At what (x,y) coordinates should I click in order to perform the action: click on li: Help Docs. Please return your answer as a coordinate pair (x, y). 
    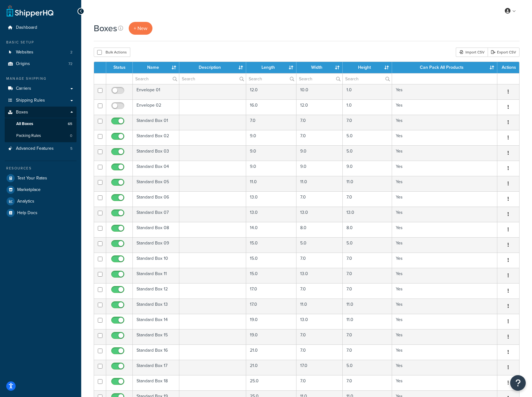
    Looking at the image, I should click on (40, 213).